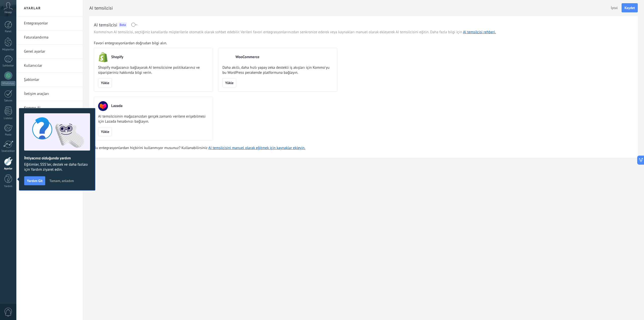  I want to click on h2: İhtiyacınız olduğunda yardım, so click(57, 158).